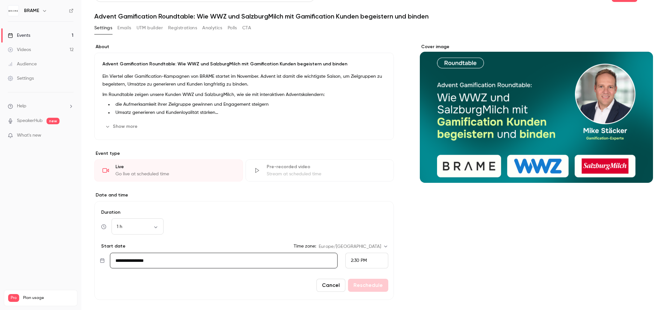 This screenshot has width=666, height=310. I want to click on h6: BRAME, so click(32, 11).